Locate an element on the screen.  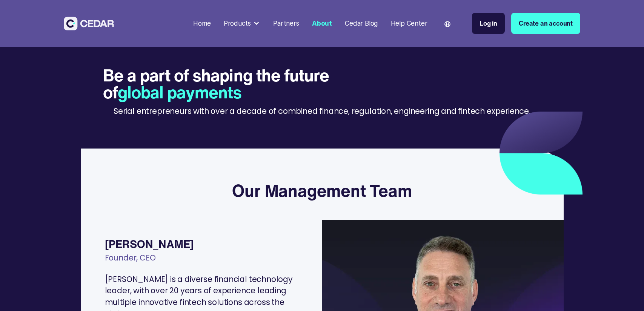
div: Partners is located at coordinates (286, 23).